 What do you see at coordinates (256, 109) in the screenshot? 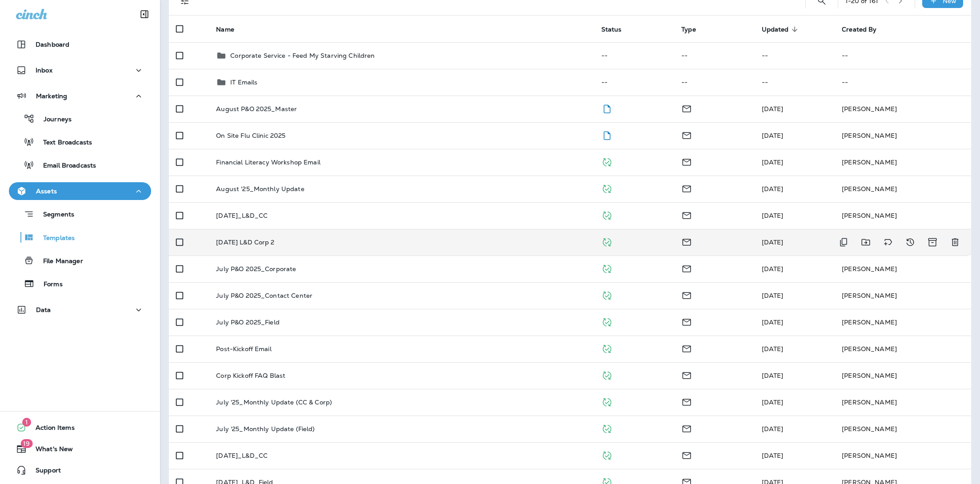
I see `p: August P&O 2025_Master` at bounding box center [256, 109].